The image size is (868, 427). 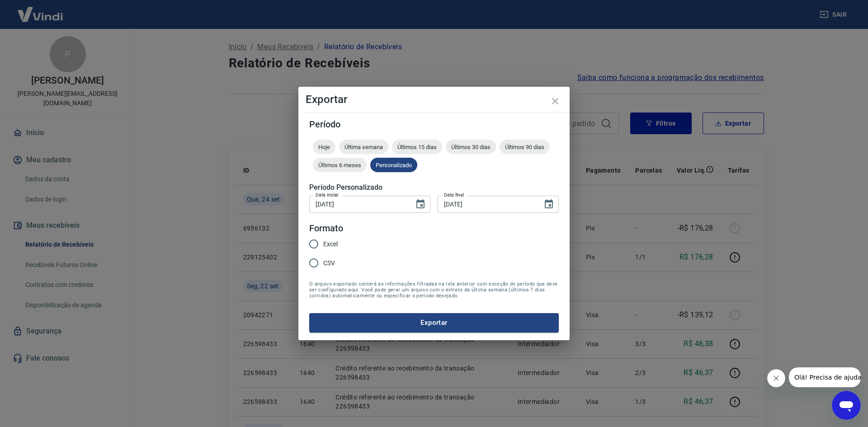 What do you see at coordinates (454, 195) in the screenshot?
I see `label: Data final` at bounding box center [454, 195].